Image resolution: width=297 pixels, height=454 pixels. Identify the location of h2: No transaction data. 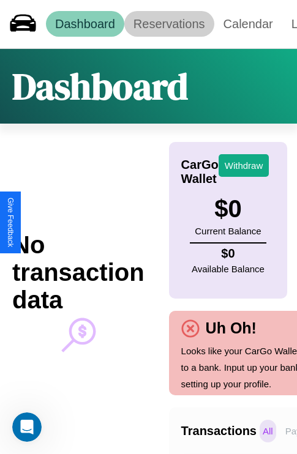
(78, 272).